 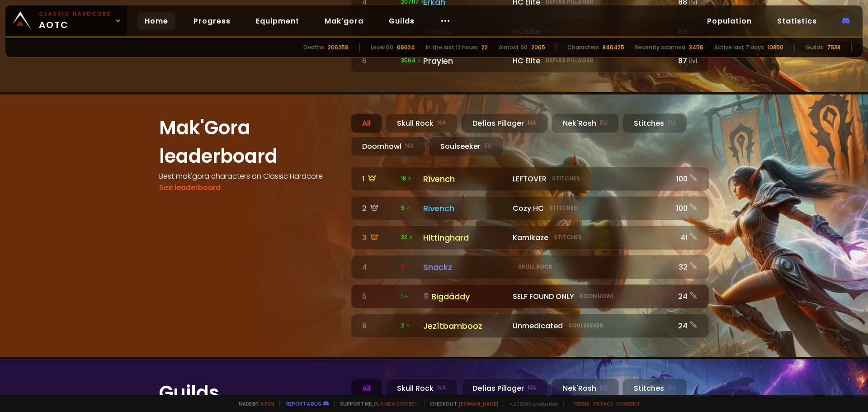 I want to click on a: See leaderboard, so click(x=190, y=187).